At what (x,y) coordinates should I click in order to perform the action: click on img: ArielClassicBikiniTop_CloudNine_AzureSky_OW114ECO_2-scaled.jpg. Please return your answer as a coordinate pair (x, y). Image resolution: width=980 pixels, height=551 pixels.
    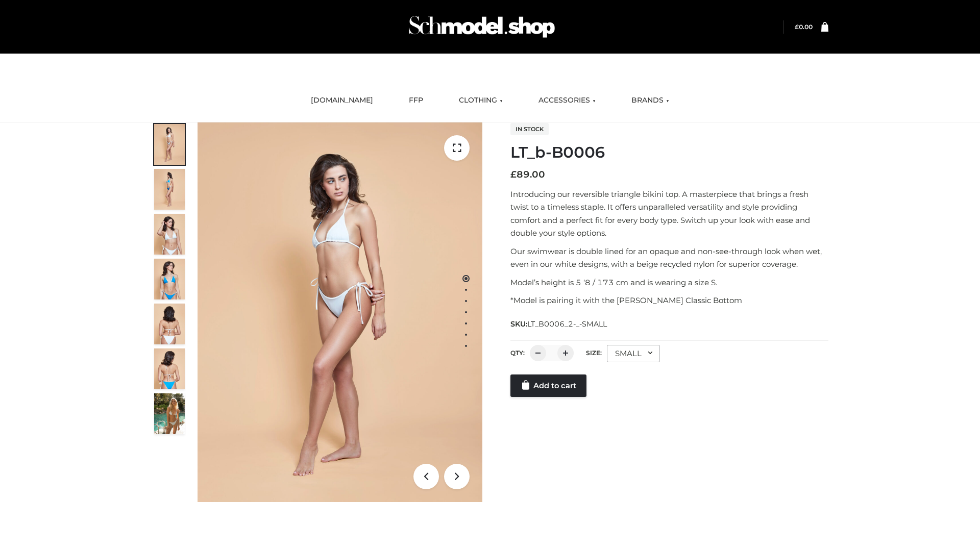
    Looking at the image, I should click on (169, 190).